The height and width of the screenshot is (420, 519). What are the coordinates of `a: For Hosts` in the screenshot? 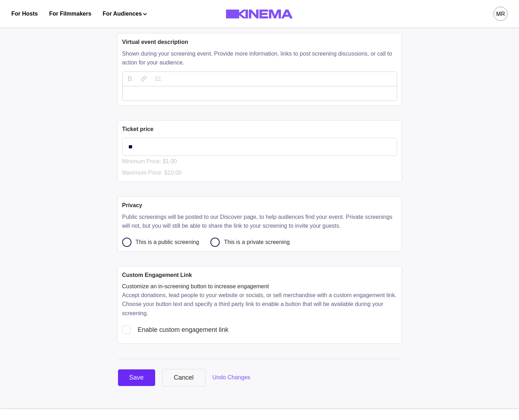 It's located at (24, 14).